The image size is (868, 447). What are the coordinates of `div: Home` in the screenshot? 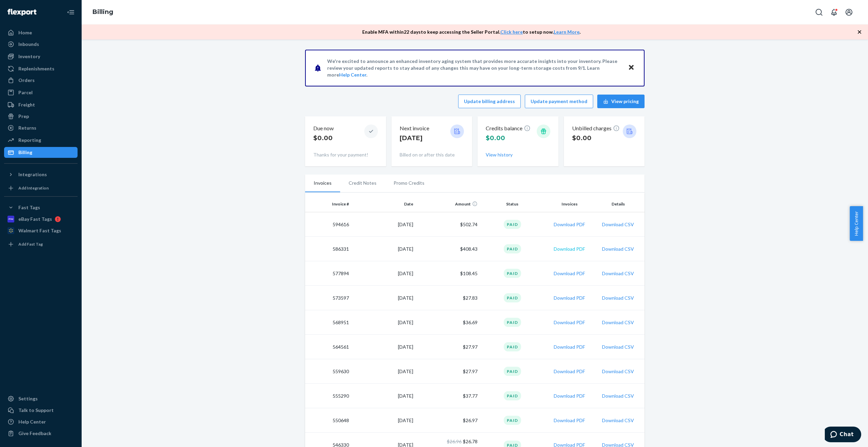 It's located at (25, 33).